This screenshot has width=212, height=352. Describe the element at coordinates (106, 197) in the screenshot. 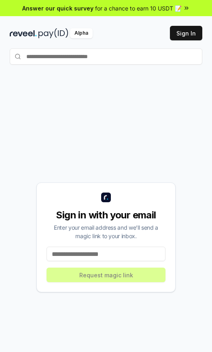

I see `img: logo_small` at that location.